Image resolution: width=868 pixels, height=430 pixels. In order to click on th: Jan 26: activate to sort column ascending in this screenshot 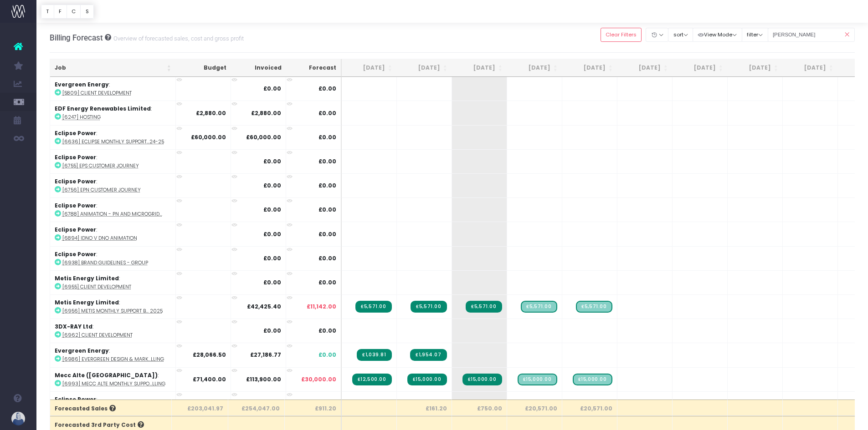, I will do `click(645, 68)`.